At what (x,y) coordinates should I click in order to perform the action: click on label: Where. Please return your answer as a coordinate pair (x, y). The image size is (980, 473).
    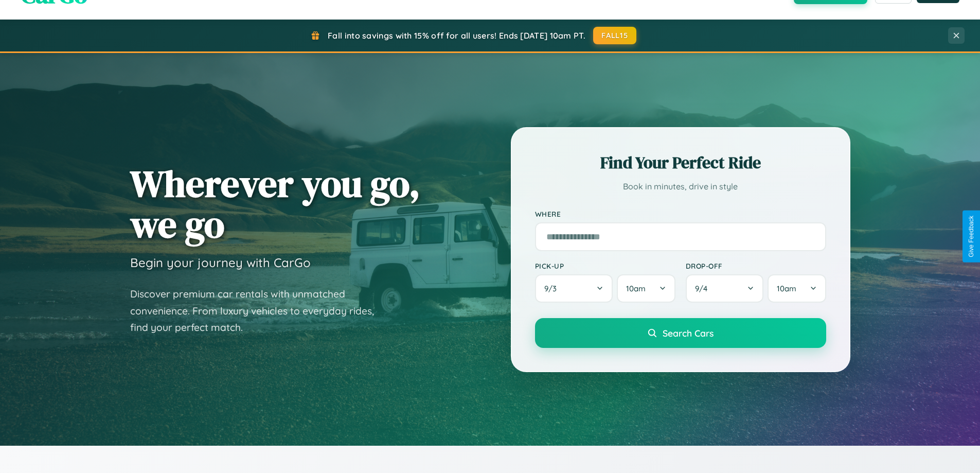
    Looking at the image, I should click on (681, 213).